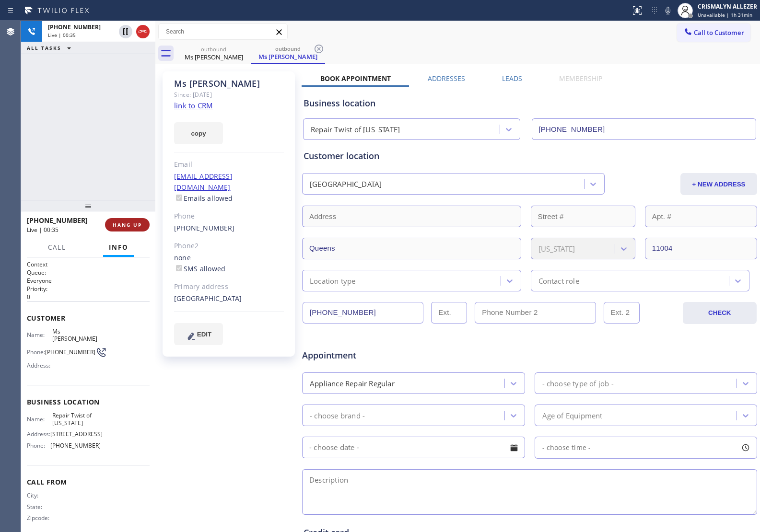 Image resolution: width=760 pixels, height=532 pixels. I want to click on div: Business location, so click(529, 103).